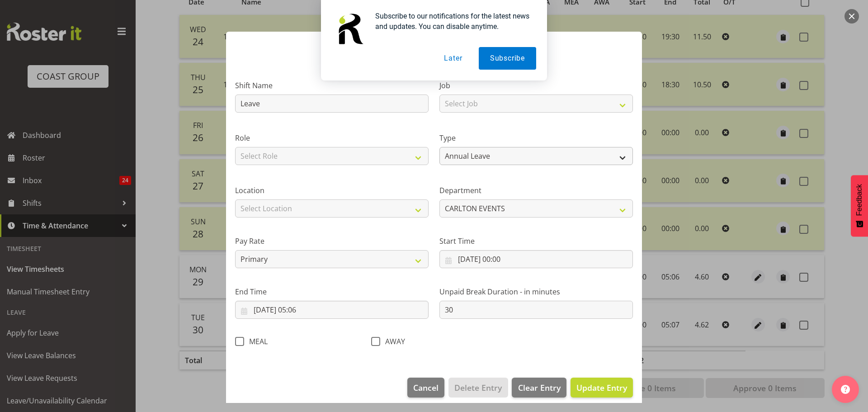  I want to click on span: Update Entry, so click(602, 387).